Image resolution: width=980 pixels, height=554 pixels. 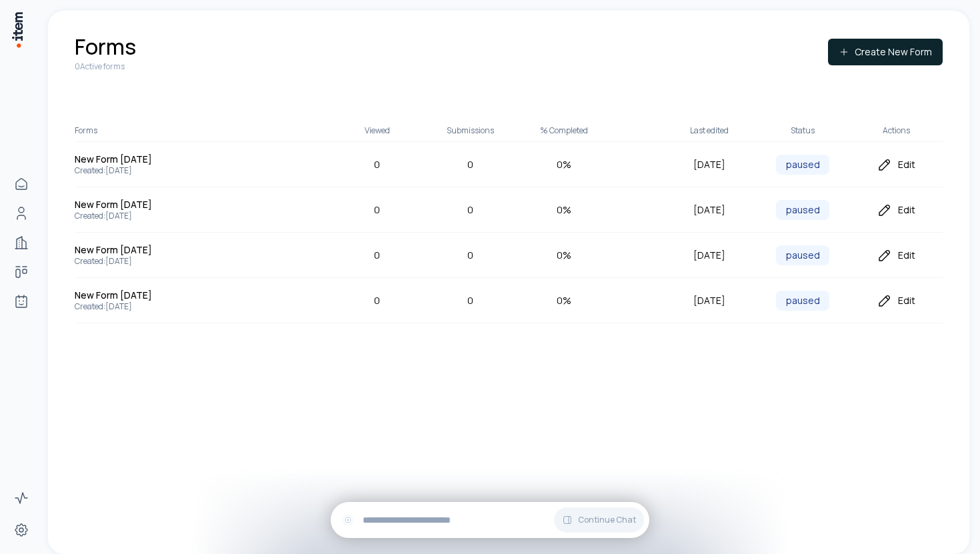 I want to click on div: Last edited, so click(x=709, y=131).